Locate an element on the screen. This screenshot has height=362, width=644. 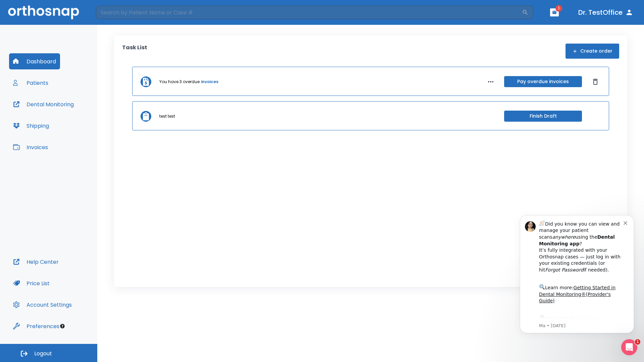
button: Dr. TestOffice is located at coordinates (606, 12).